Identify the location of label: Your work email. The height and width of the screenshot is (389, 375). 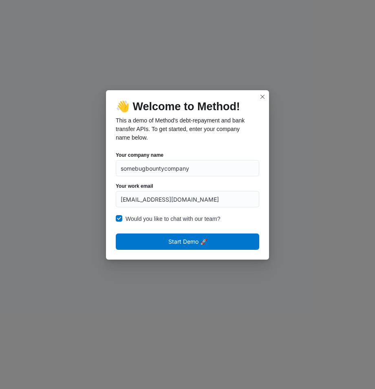
(135, 186).